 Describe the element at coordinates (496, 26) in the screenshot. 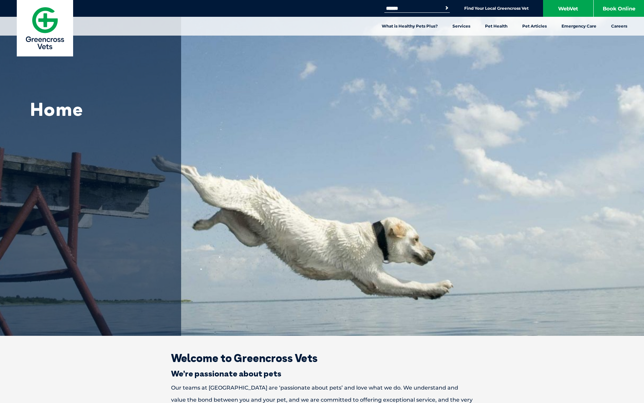

I see `a: Pet Health` at that location.